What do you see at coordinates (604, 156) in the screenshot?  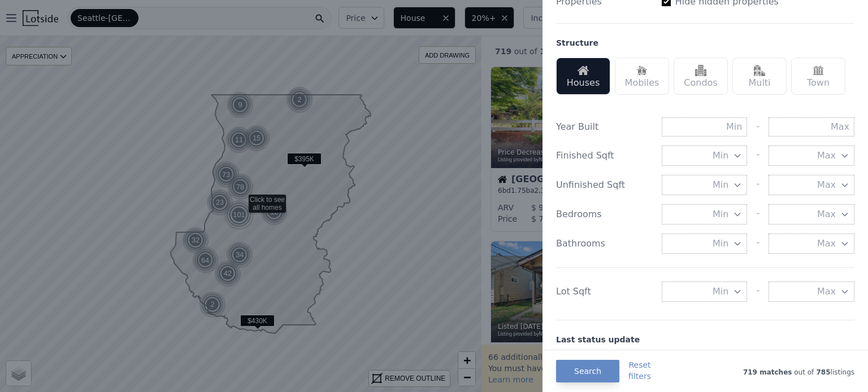 I see `div: Finished Sqft` at bounding box center [604, 156].